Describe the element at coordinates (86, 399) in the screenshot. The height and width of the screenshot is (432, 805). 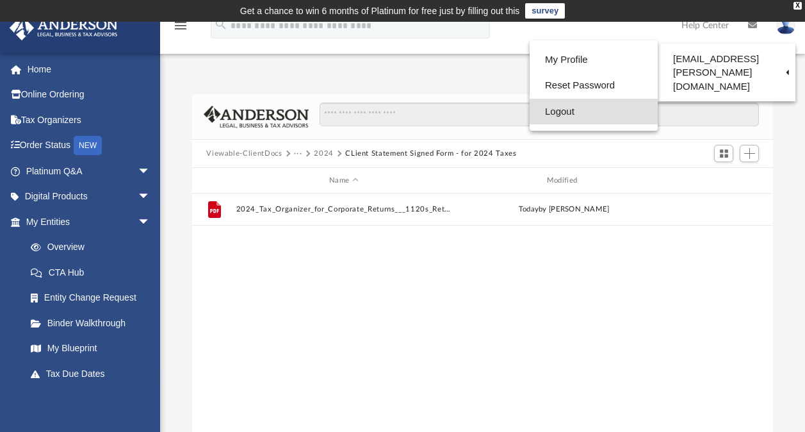
I see `a: My Anderson Teamarrow_drop_down` at that location.